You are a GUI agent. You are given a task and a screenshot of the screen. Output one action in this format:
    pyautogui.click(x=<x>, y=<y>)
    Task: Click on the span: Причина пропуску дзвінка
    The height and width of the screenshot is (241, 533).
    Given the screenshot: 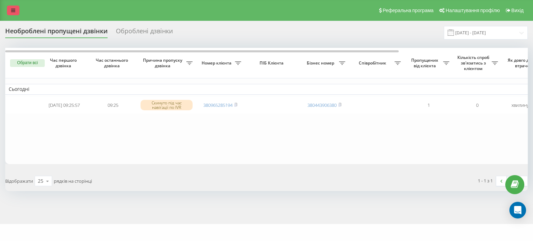 What is the action you would take?
    pyautogui.click(x=163, y=63)
    